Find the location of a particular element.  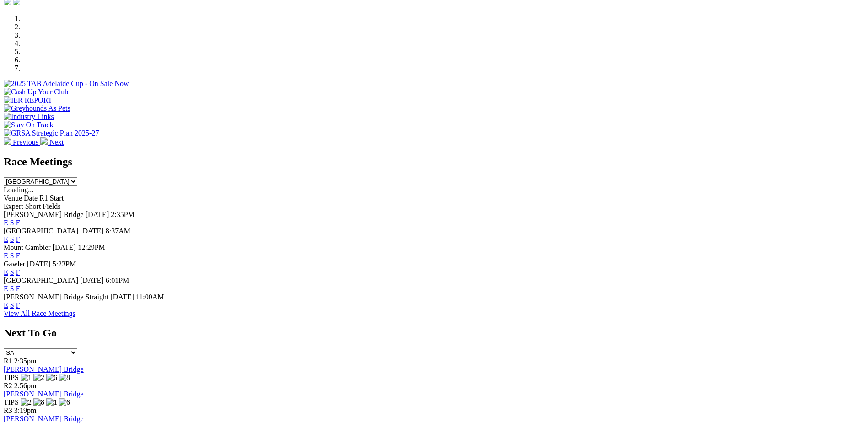

img: Cash Up Your Club is located at coordinates (36, 92).